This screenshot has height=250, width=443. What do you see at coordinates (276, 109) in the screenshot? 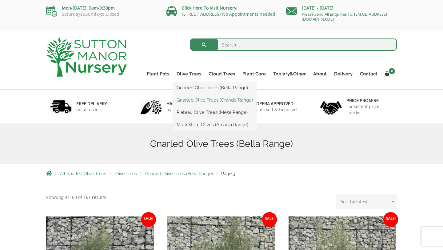
I see `p: checked & Licensed` at bounding box center [276, 109].